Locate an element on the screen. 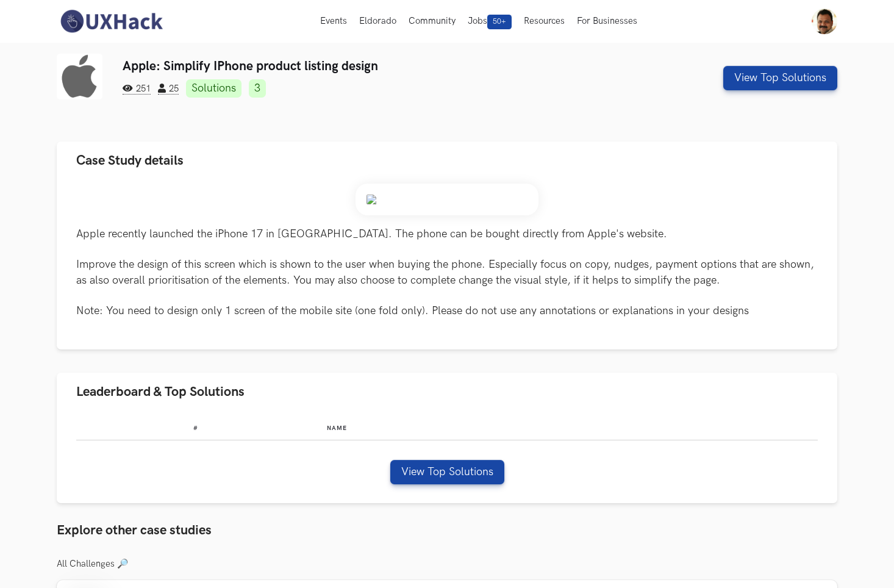 The image size is (894, 588). div: Leaderboard & Top Solutions is located at coordinates (447, 458).